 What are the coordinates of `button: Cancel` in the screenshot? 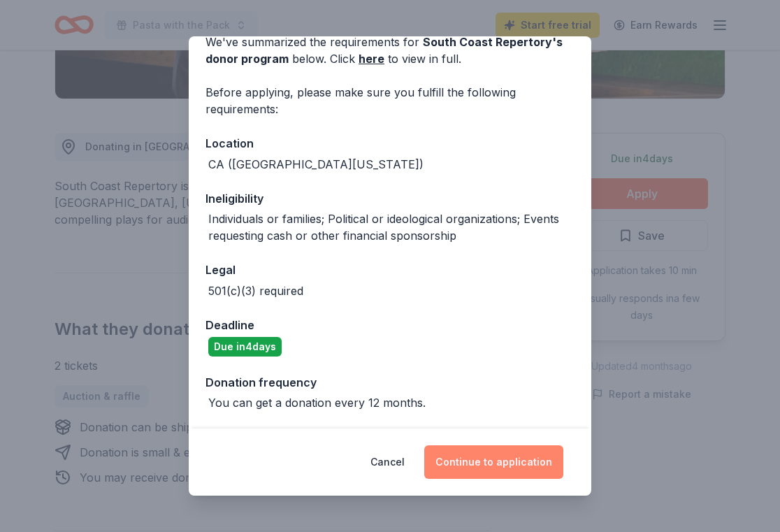 It's located at (387, 462).